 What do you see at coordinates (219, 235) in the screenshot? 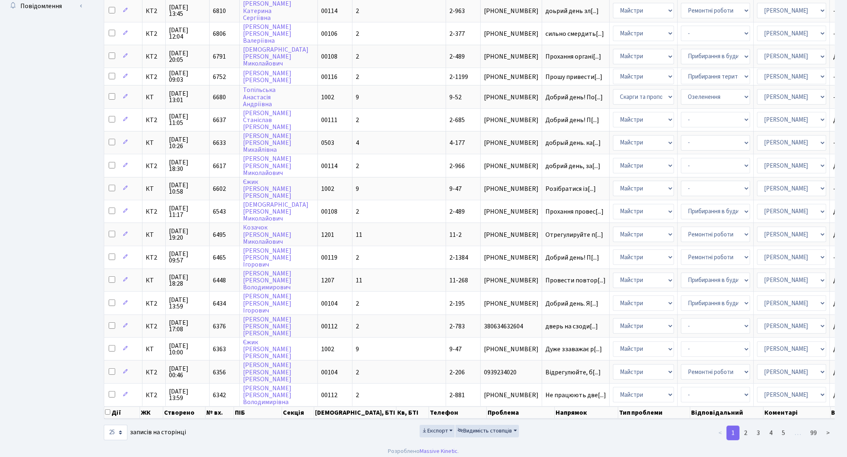
I see `span: 6495` at bounding box center [219, 235].